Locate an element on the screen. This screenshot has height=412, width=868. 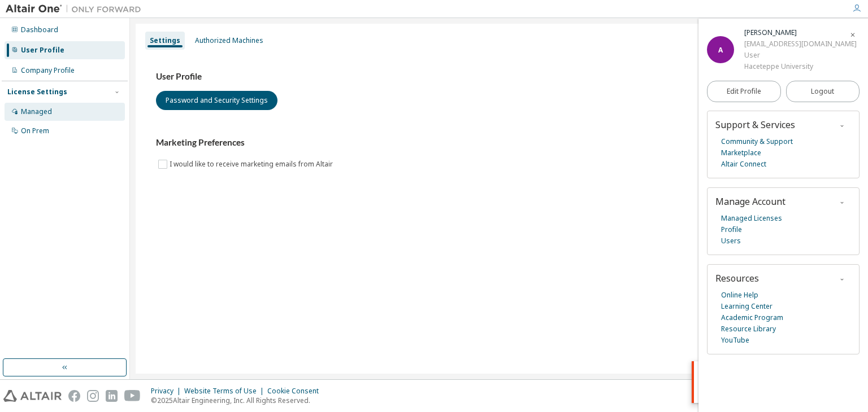
div: Haceteppe University is located at coordinates (800, 67).